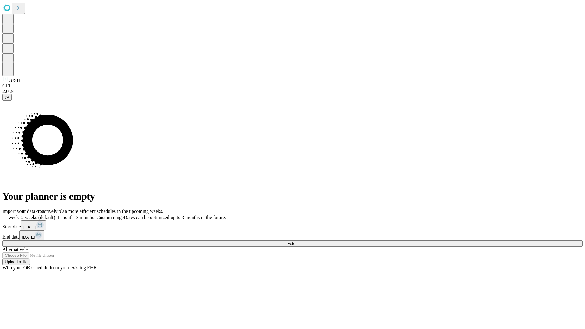 Image resolution: width=585 pixels, height=329 pixels. Describe the element at coordinates (12, 217) in the screenshot. I see `span: 1 week` at that location.